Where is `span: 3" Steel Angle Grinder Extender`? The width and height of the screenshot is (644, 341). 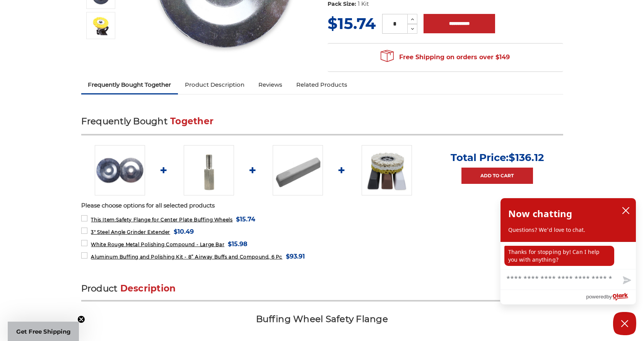
span: 3" Steel Angle Grinder Extender is located at coordinates (131, 232).